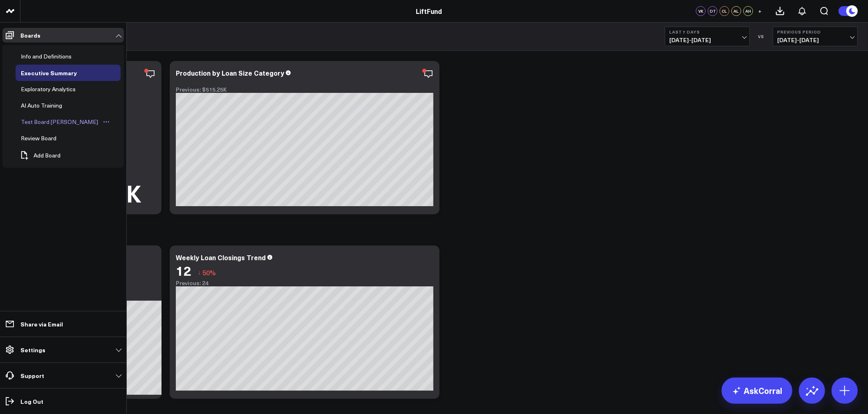  I want to click on p: Share via Email, so click(42, 324).